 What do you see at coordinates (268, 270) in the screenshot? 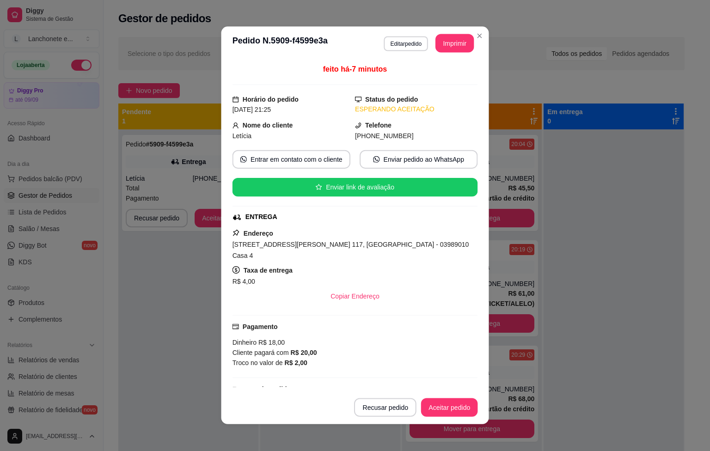
I see `strong: Taxa de entrega` at bounding box center [268, 270].